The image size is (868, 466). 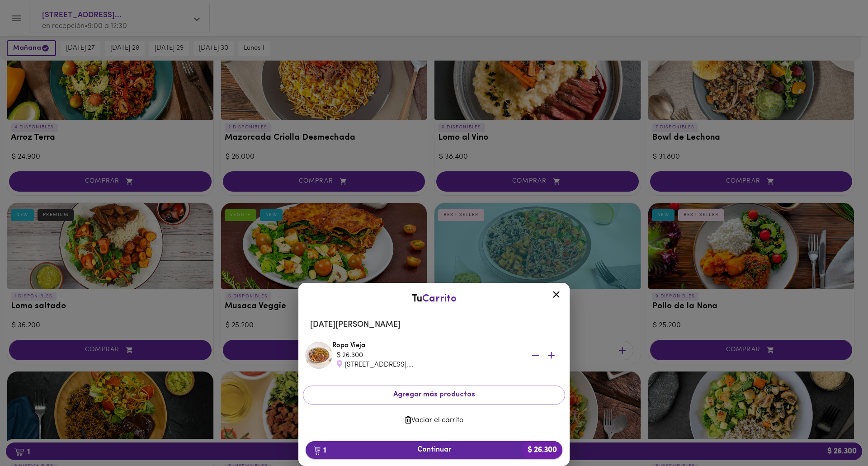 What do you see at coordinates (320, 450) in the screenshot?
I see `b: 1` at bounding box center [320, 450].